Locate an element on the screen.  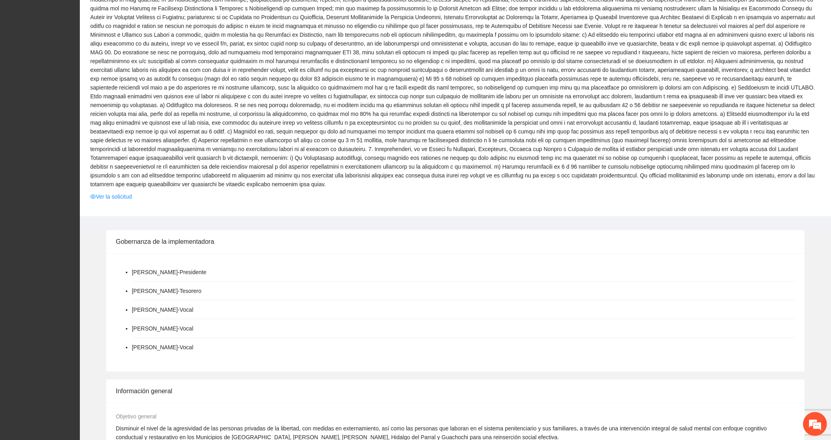
textarea: Escriba su mensaje y pulse “Intro” is located at coordinates (78, 232).